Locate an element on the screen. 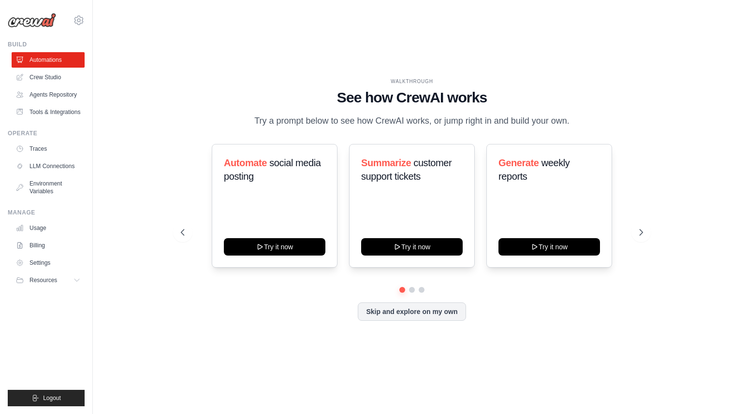 This screenshot has height=414, width=731. a: Automations is located at coordinates (48, 60).